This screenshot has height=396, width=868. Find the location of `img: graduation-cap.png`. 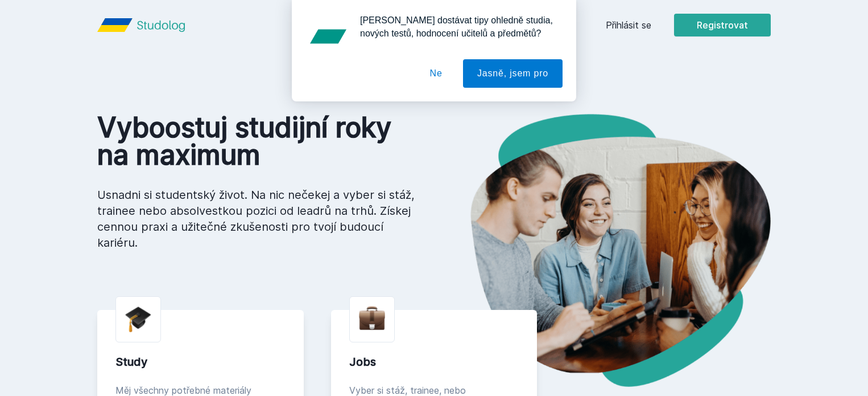

img: graduation-cap.png is located at coordinates (138, 319).